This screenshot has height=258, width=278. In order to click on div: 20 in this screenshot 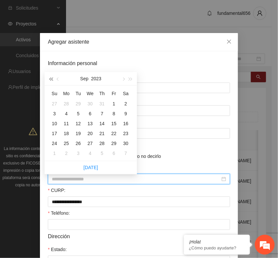, I will do `click(90, 134)`.